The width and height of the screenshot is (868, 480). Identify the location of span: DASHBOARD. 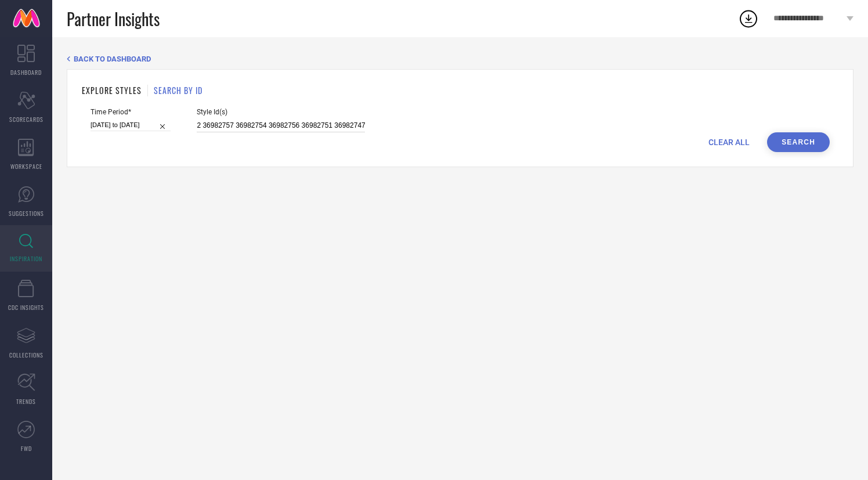
(26, 72).